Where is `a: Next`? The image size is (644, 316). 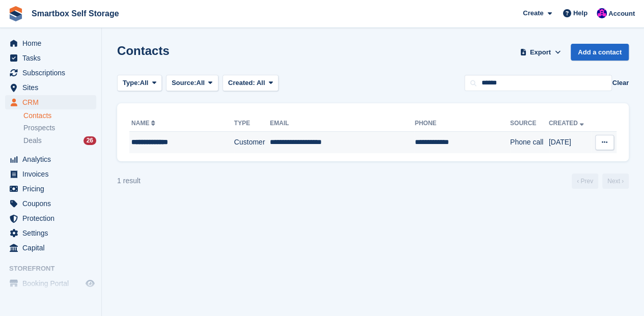 a: Next is located at coordinates (615, 181).